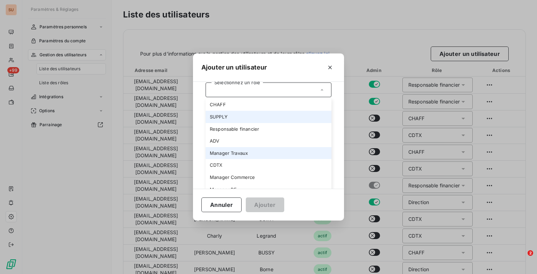  What do you see at coordinates (247, 101) in the screenshot?
I see `span: pour plus d’informations` at bounding box center [247, 101].